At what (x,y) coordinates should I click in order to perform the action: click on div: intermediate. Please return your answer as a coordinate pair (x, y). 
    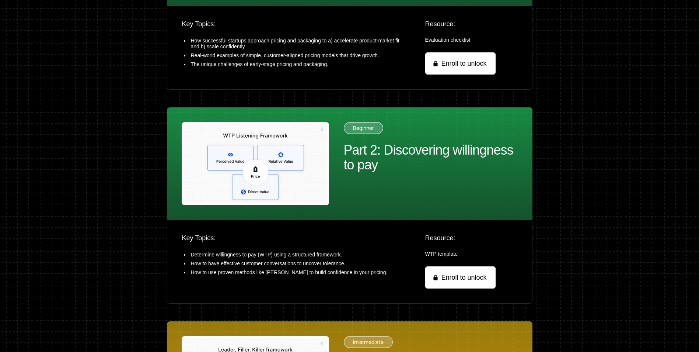
    Looking at the image, I should click on (368, 342).